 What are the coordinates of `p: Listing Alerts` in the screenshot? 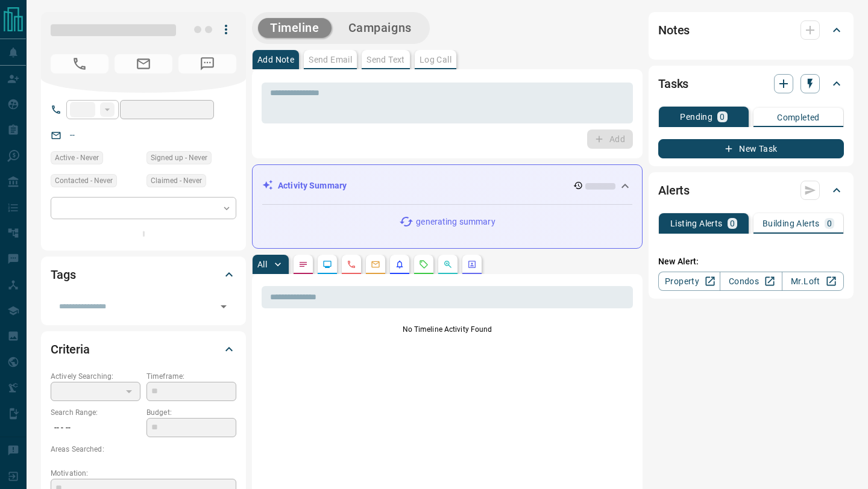 It's located at (696, 224).